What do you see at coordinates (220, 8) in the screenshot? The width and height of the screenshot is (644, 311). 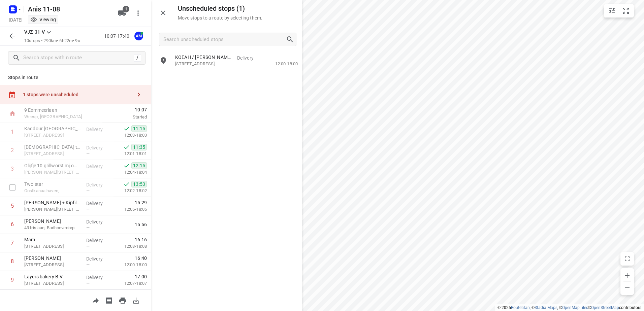 I see `h5: Unscheduled stops ( 1 )` at bounding box center [220, 8].